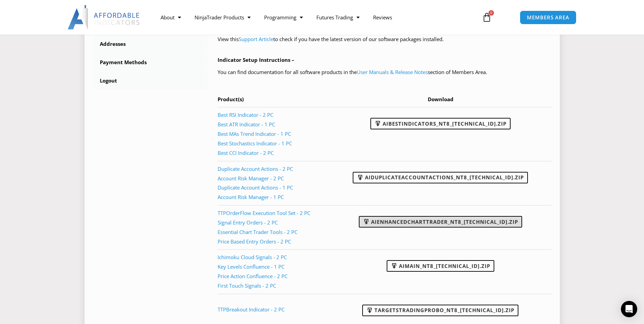 Image resolution: width=644 pixels, height=324 pixels. I want to click on a: Logout, so click(150, 81).